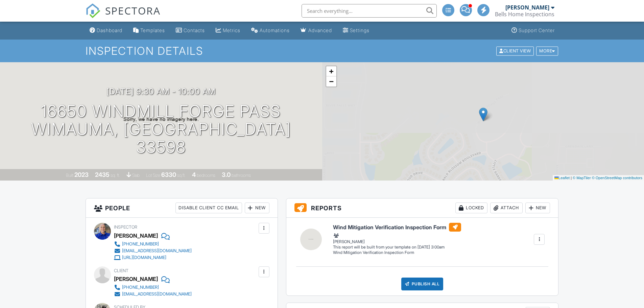  I want to click on div: 6330, so click(169, 175).